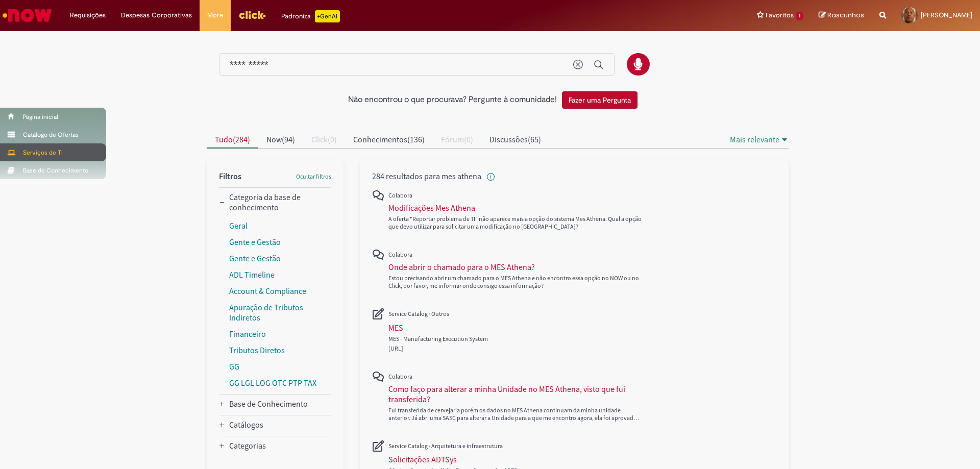  Describe the element at coordinates (215, 16) in the screenshot. I see `span: More` at that location.